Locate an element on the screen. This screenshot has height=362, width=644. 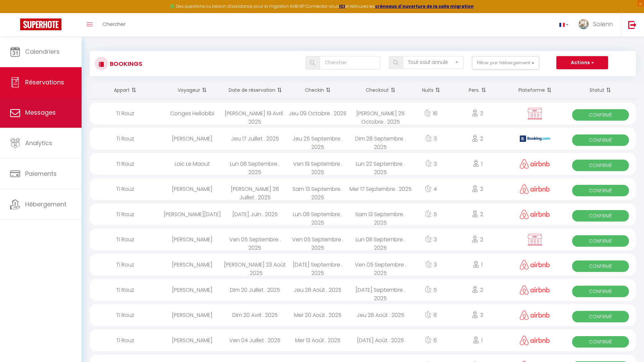
th: Sort by checkin is located at coordinates (318, 90).